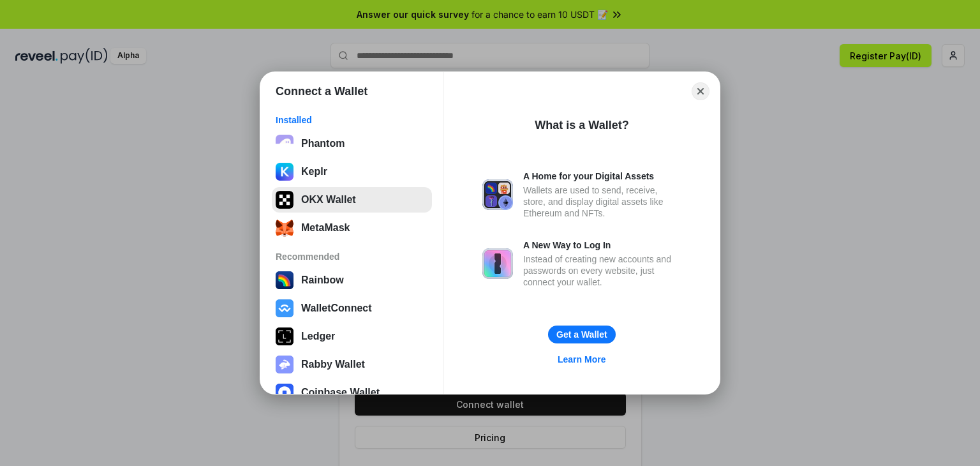 The width and height of the screenshot is (980, 466). Describe the element at coordinates (323, 143) in the screenshot. I see `div: Phantom` at that location.